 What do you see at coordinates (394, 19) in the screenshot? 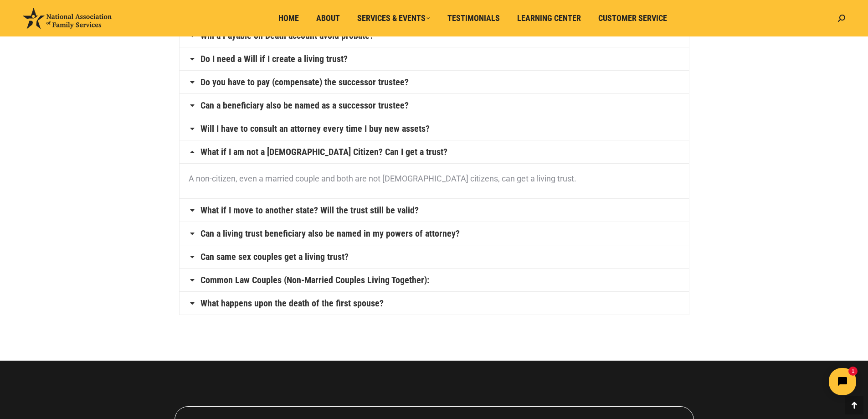
I see `span: Services & Events` at bounding box center [394, 19].